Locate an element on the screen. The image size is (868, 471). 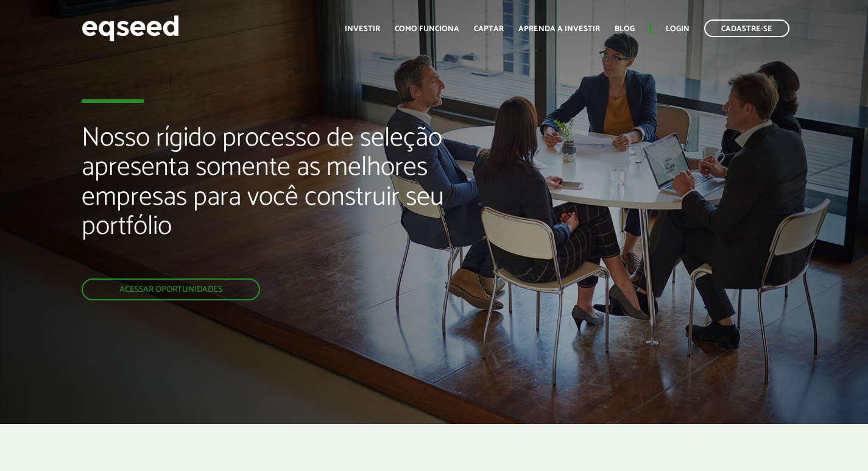
h2: Nosso rígido processo de seleção apresenta somente as melhores empresas para você construir seu p... is located at coordinates (289, 201).